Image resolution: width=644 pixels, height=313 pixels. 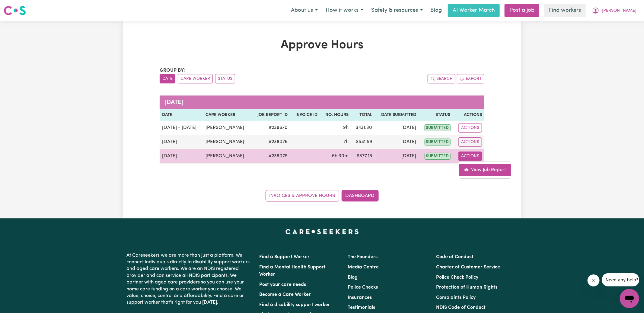 What do you see at coordinates (285, 295) in the screenshot?
I see `a: Become a Care Worker` at bounding box center [285, 295].